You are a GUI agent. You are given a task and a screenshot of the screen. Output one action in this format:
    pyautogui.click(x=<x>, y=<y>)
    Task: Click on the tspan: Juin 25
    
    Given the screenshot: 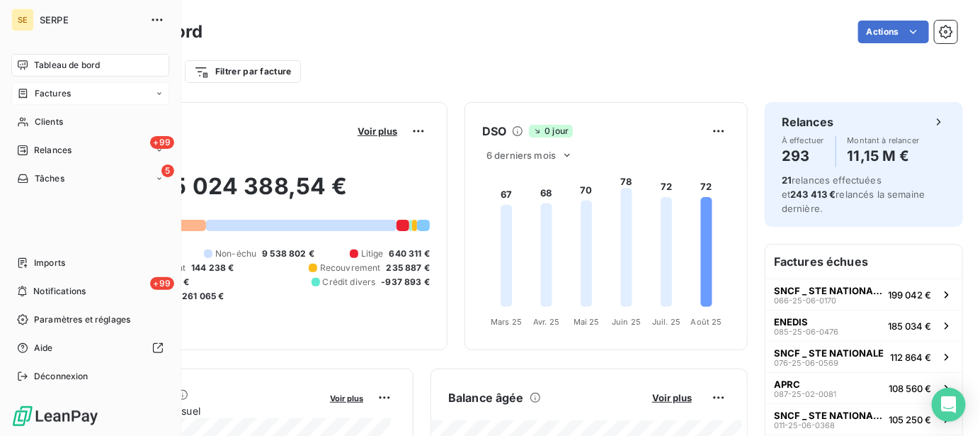 What is the action you would take?
    pyautogui.click(x=626, y=321)
    